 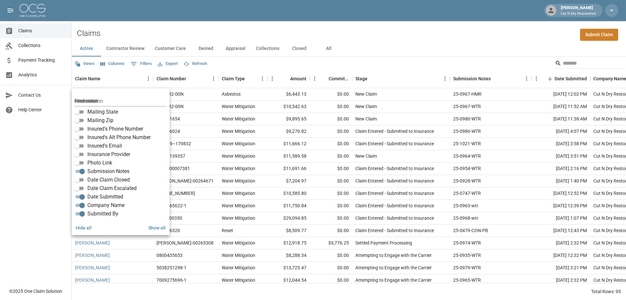 What do you see at coordinates (195, 64) in the screenshot?
I see `button: Refresh` at bounding box center [195, 64].